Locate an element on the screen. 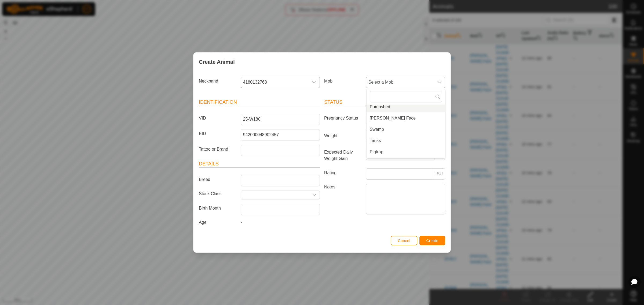 This screenshot has width=644, height=305. span: Pigtrap is located at coordinates (377, 152).